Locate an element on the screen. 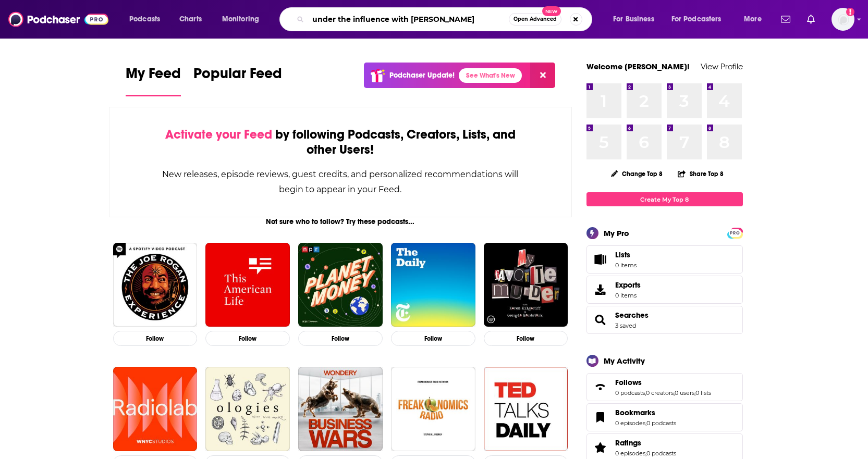 Image resolution: width=868 pixels, height=459 pixels. img: Ologies with Alie Ward is located at coordinates (247, 409).